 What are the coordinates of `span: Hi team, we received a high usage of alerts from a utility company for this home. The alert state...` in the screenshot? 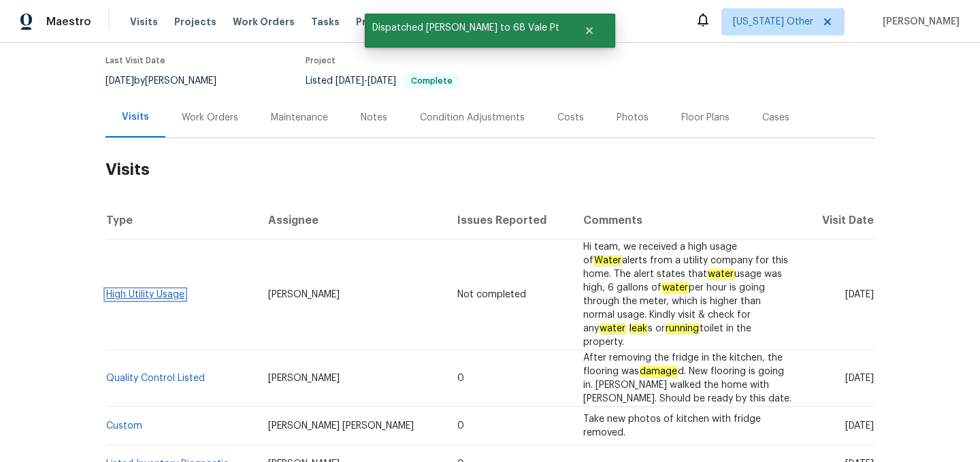 It's located at (685, 294).